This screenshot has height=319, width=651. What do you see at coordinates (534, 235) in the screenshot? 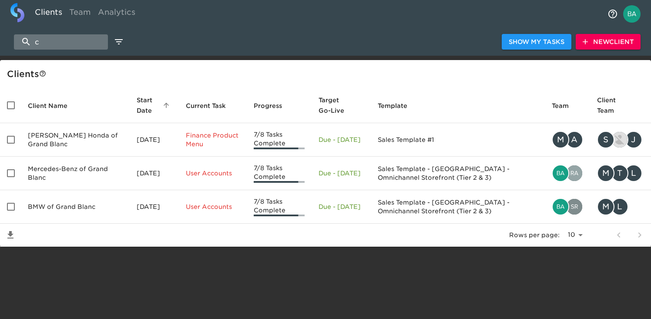
I see `p: Rows per page:` at bounding box center [534, 235].